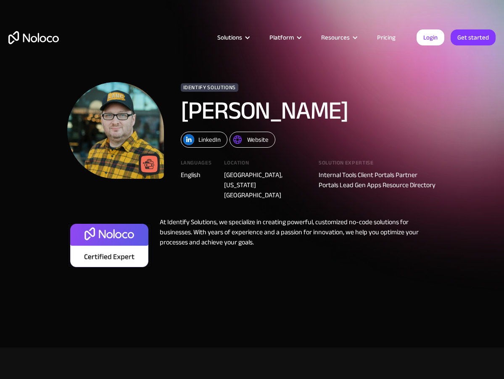 Image resolution: width=504 pixels, height=379 pixels. Describe the element at coordinates (386, 37) in the screenshot. I see `a: Pricing` at that location.